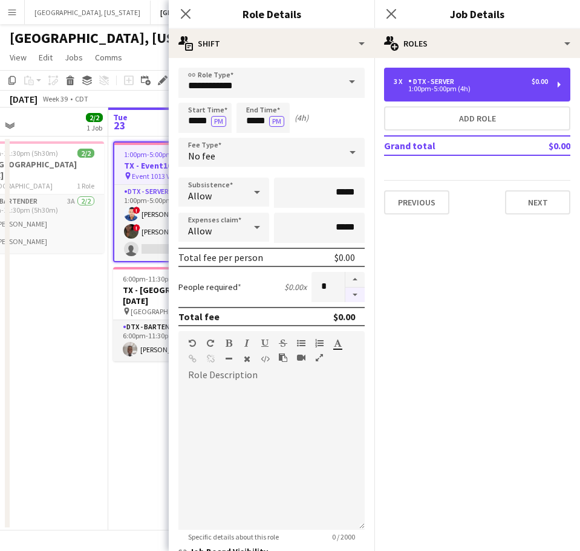 The image size is (580, 551). Describe the element at coordinates (45, 57) in the screenshot. I see `span: Edit` at that location.